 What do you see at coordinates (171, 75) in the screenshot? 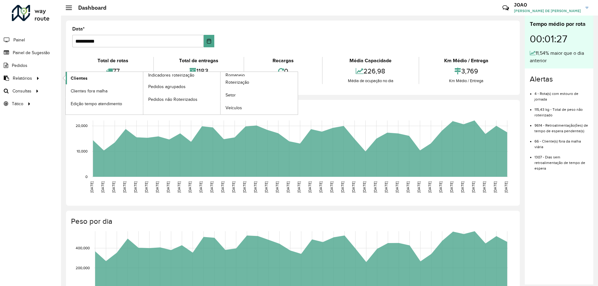
I see `span: Indicadores roteirização` at bounding box center [171, 75].